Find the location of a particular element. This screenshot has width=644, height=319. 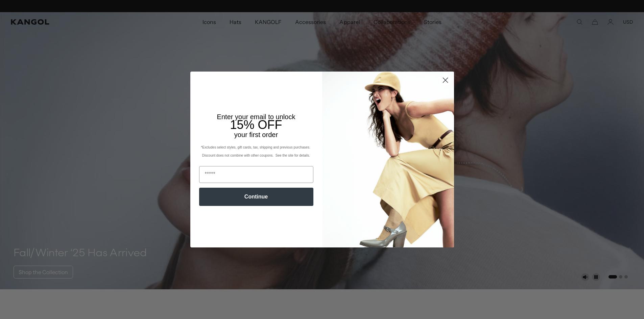

input: Email is located at coordinates (256, 175).